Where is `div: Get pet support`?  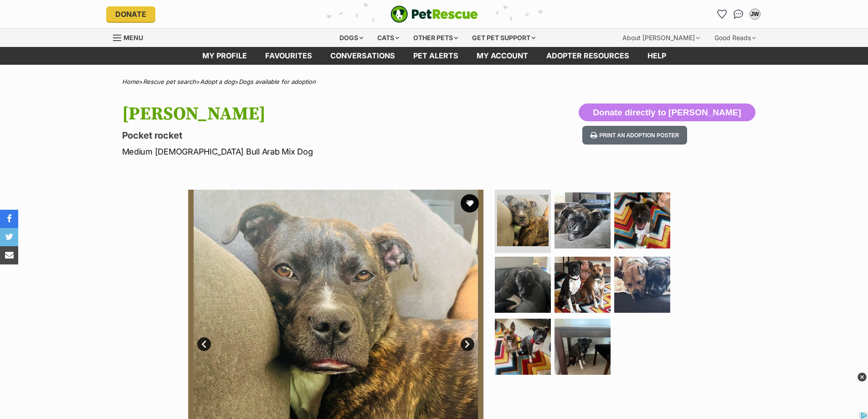
div: Get pet support is located at coordinates (503, 38).